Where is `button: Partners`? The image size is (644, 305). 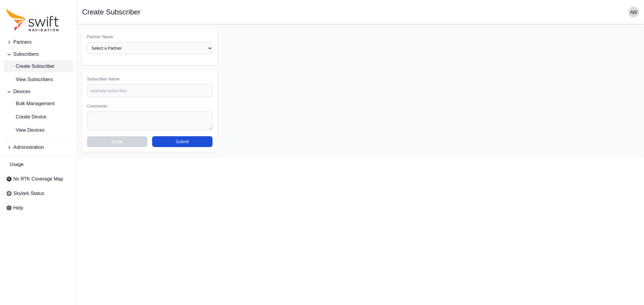
button: Partners is located at coordinates (38, 42).